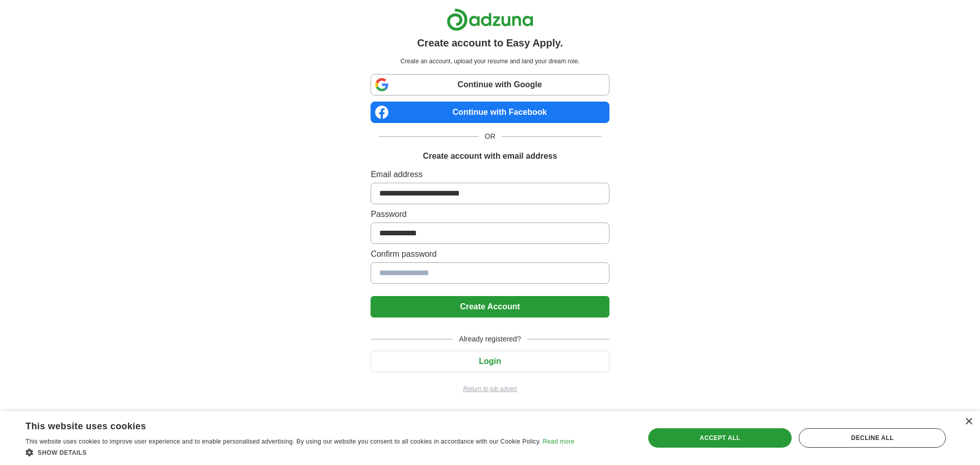 This screenshot has width=980, height=465. I want to click on label: Email address, so click(489, 175).